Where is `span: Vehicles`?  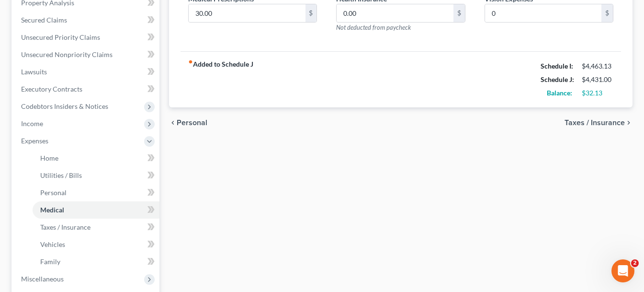 span: Vehicles is located at coordinates (53, 244).